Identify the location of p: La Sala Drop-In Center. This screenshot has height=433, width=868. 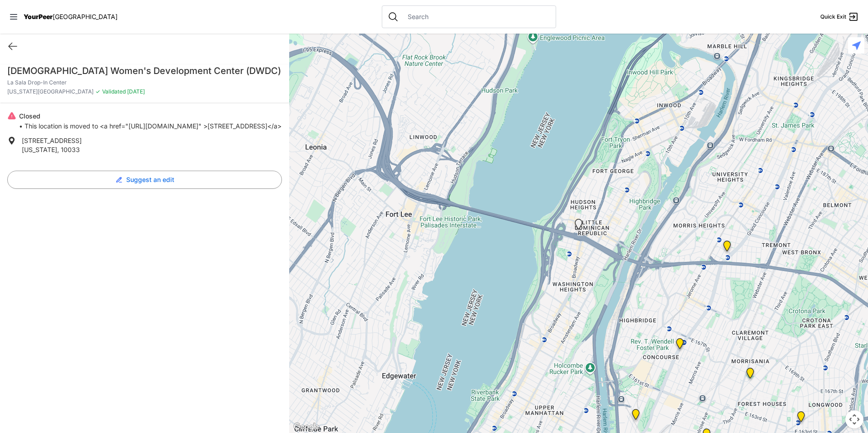
(144, 83).